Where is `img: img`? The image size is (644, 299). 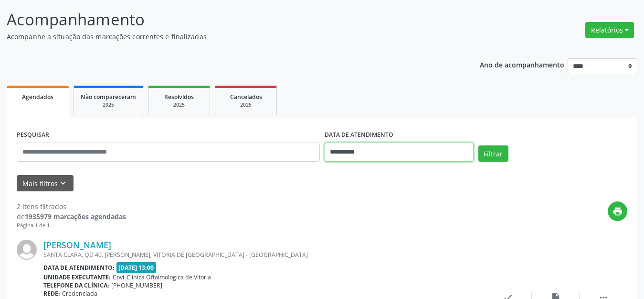
img: img is located at coordinates (27, 249).